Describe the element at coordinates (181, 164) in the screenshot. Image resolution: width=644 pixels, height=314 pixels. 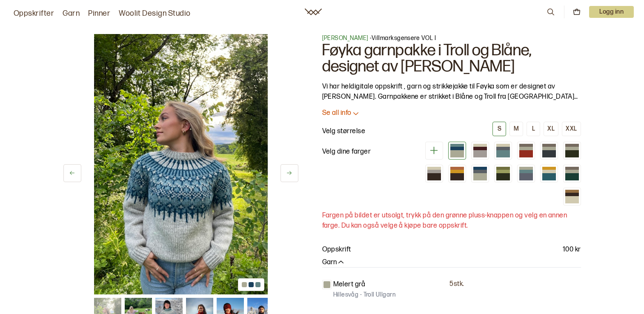
I see `img: Bilde av oppskrift` at that location.